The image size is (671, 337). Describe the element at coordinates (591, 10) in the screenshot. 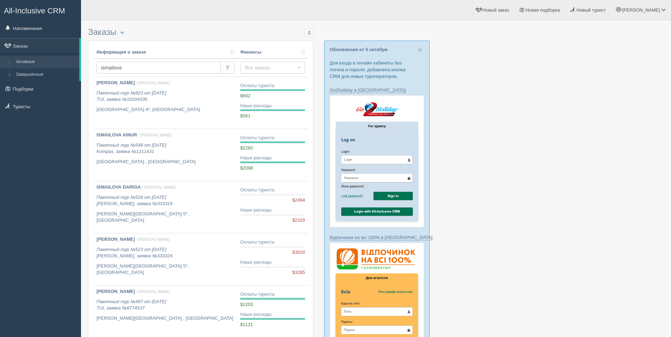

I see `span: Новый турист` at that location.